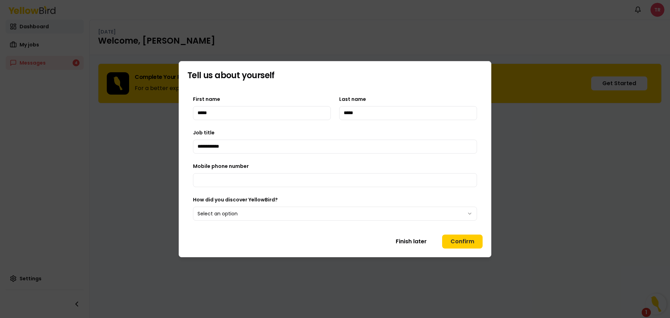  Describe the element at coordinates (207, 99) in the screenshot. I see `label: First name` at that location.